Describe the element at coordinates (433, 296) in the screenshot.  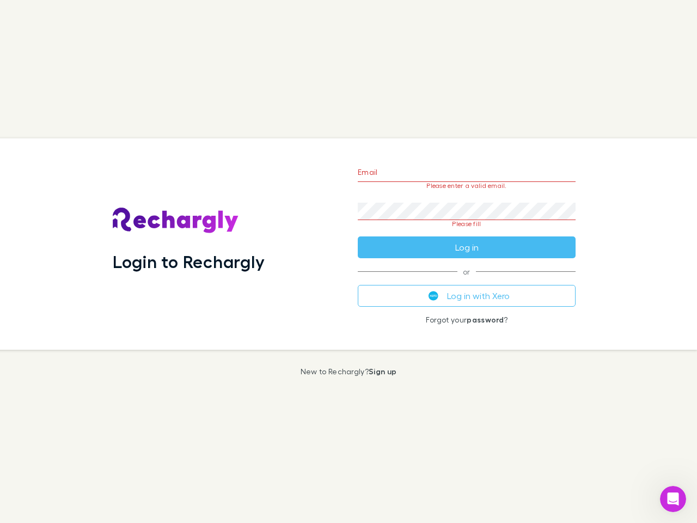
I see `img: Xero's logo` at that location.